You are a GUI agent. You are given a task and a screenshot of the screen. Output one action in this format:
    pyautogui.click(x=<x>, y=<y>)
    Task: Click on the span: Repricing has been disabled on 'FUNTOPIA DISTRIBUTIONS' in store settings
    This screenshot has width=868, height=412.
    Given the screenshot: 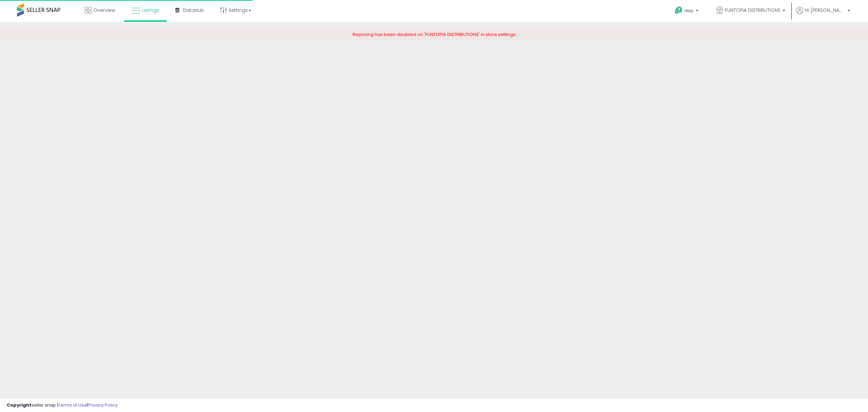 What is the action you would take?
    pyautogui.click(x=434, y=34)
    